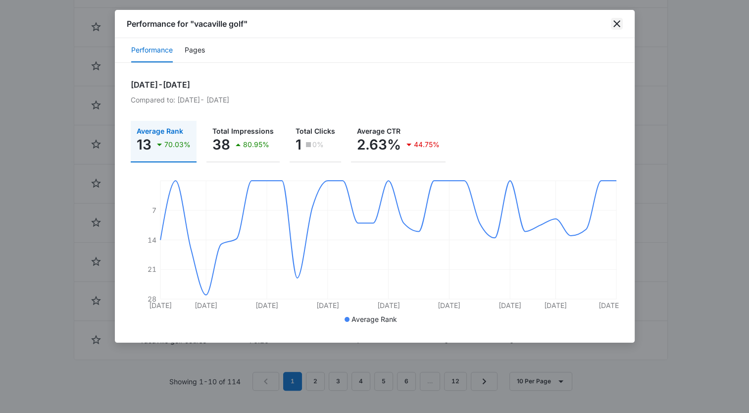 This screenshot has height=413, width=749. Describe the element at coordinates (374, 319) in the screenshot. I see `span: Average Rank` at that location.